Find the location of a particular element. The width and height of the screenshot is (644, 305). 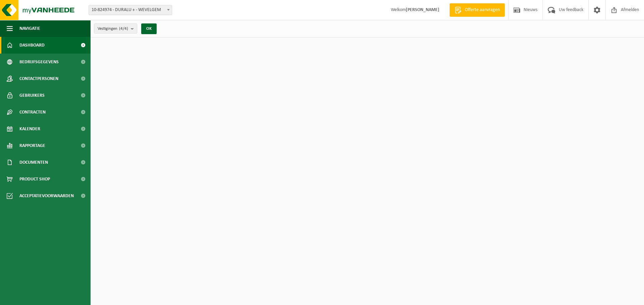

span: Gebruikers is located at coordinates (32, 95).